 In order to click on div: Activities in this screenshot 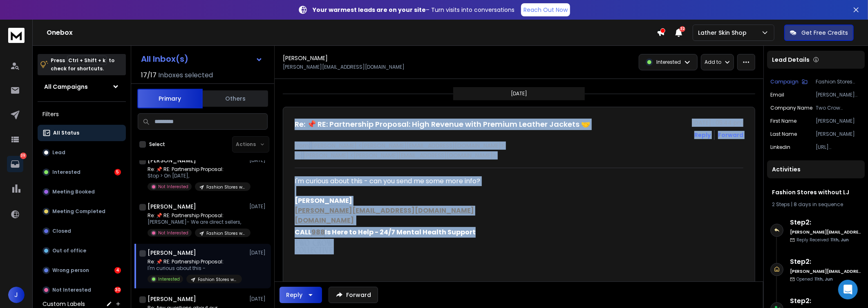, I will do `click(816, 170)`.